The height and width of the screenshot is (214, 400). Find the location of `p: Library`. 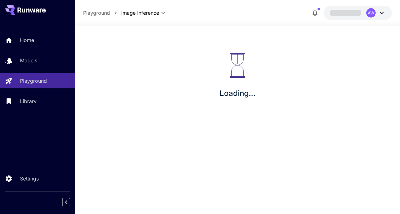

p: Library is located at coordinates (28, 101).